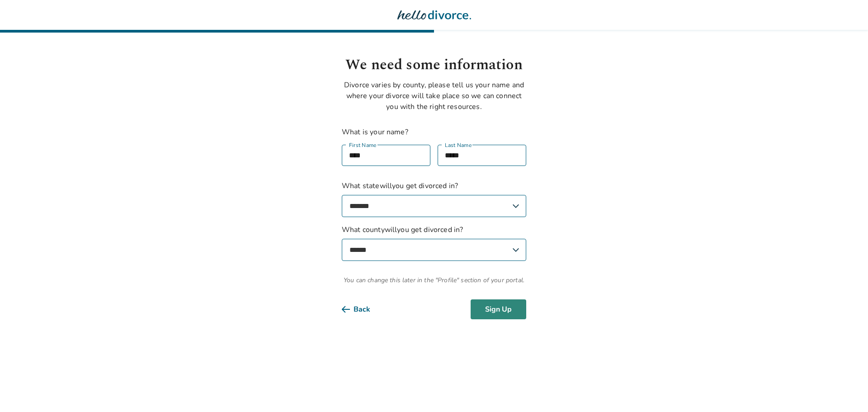 Image resolution: width=868 pixels, height=412 pixels. What do you see at coordinates (845, 391) in the screenshot?
I see `div: Chat Widget` at bounding box center [845, 391].